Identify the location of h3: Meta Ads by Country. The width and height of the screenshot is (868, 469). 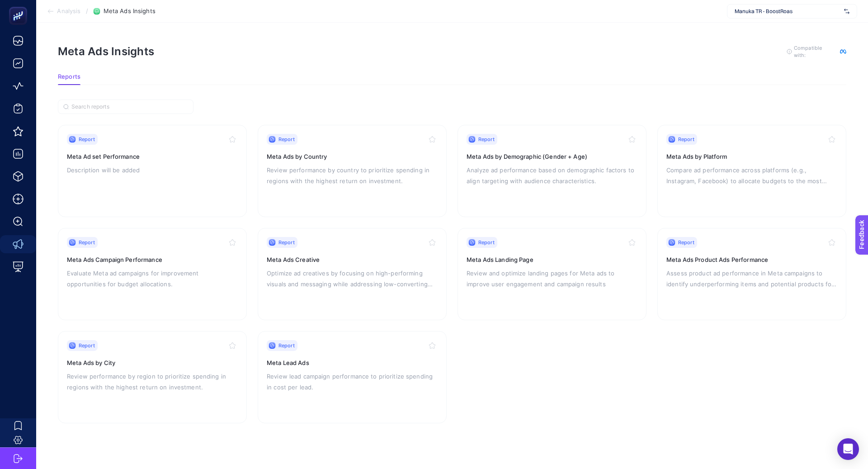
(352, 157).